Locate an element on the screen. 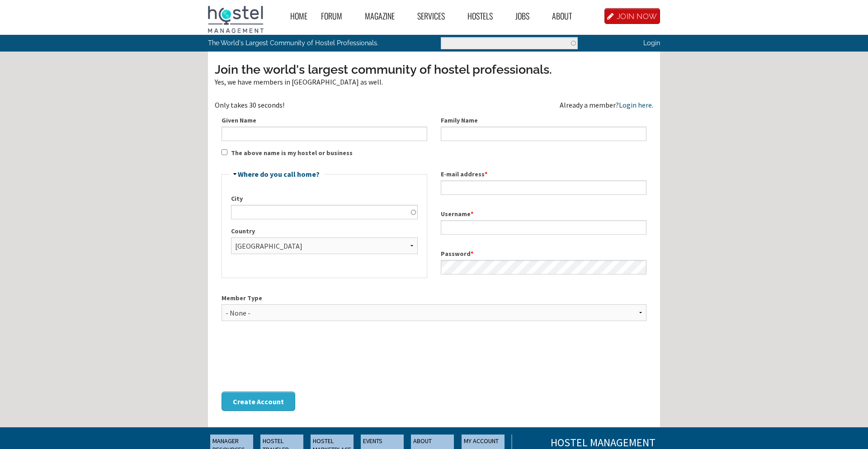 This screenshot has width=868, height=449. label: E-mail address is located at coordinates (544, 174).